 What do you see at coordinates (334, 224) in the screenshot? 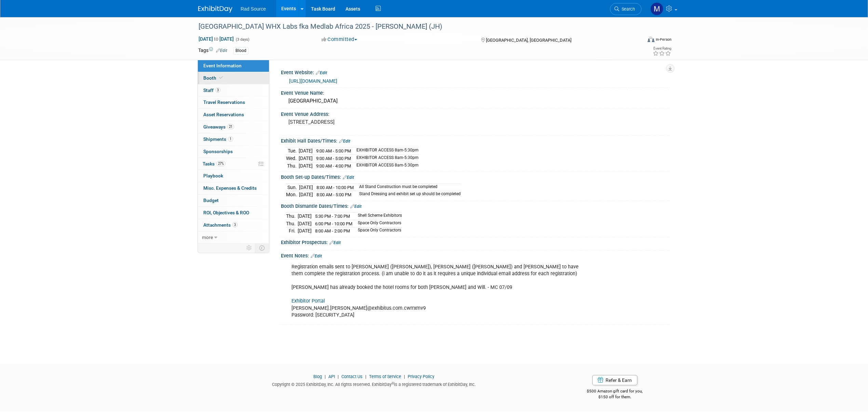
I see `span: 6:00 PM - 10:00 PM` at bounding box center [334, 224].